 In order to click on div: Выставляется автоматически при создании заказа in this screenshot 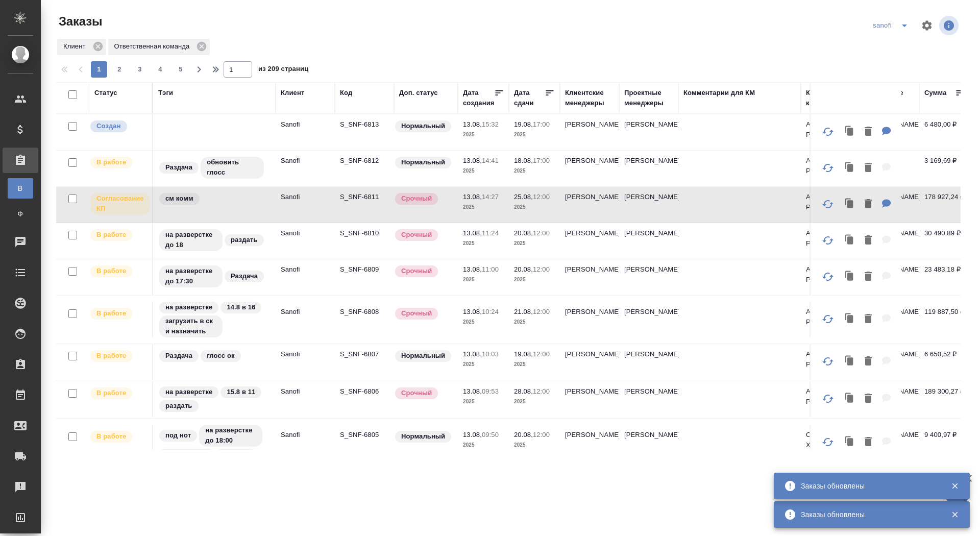, I will do `click(118, 126)`.